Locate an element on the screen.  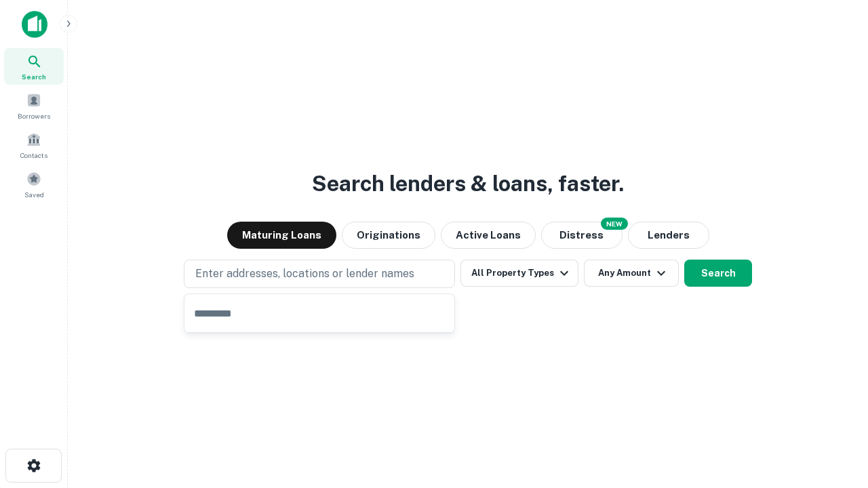
div: NEW is located at coordinates (614, 223).